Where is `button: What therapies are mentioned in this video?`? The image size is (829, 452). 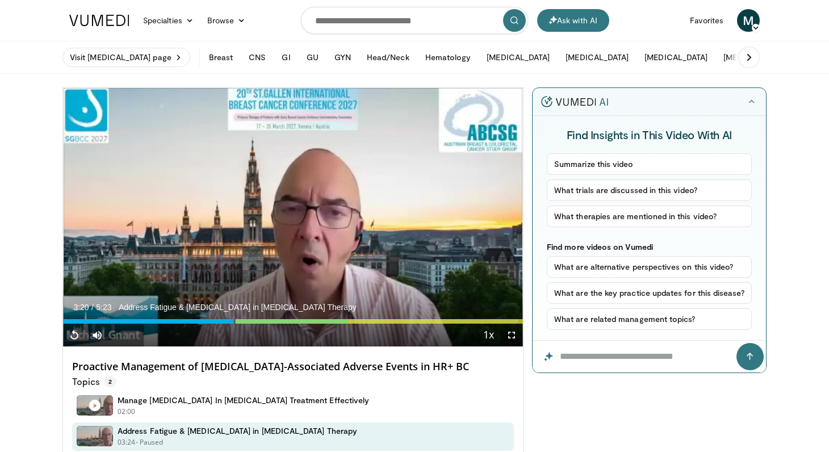
button: What therapies are mentioned in this video? is located at coordinates (649, 216).